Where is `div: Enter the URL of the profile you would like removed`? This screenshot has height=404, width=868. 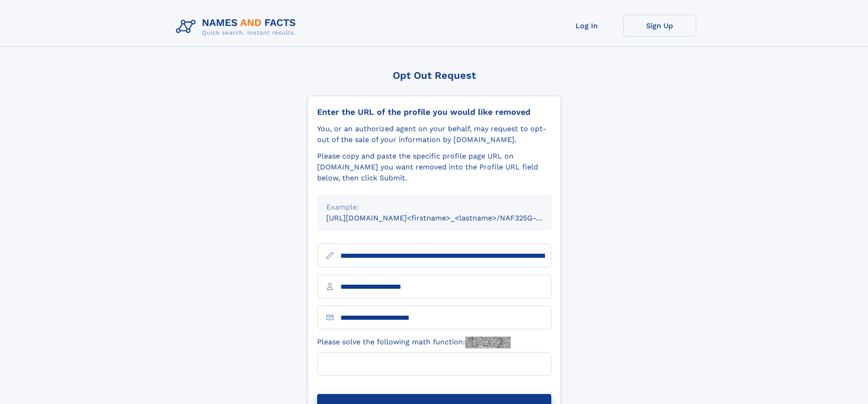 div: Enter the URL of the profile you would like removed is located at coordinates (434, 112).